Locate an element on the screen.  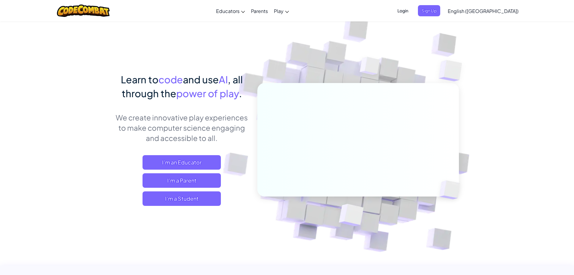
button: I'm a Student is located at coordinates (182, 198).